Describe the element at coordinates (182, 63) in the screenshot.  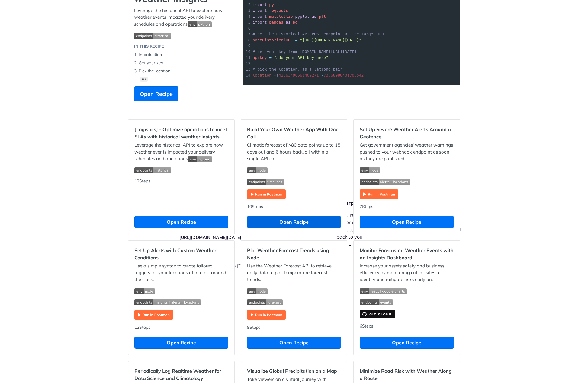
I see `li: Get your key` at that location.